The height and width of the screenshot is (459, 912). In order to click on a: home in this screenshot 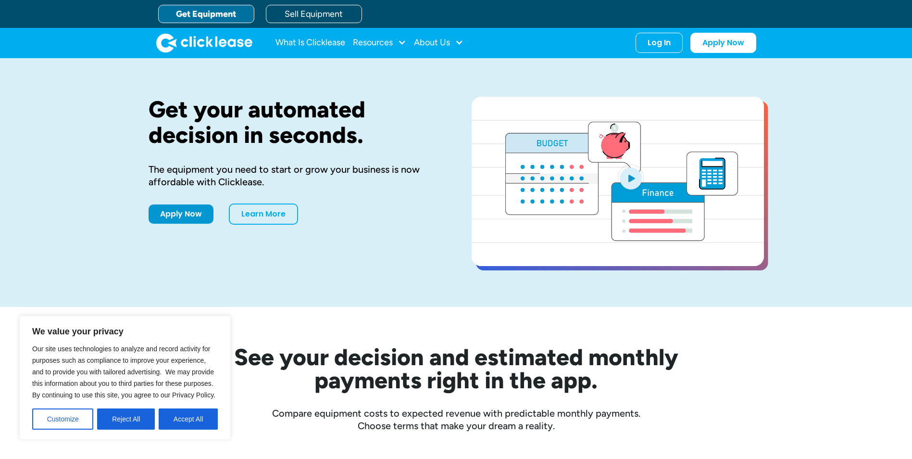, I will do `click(204, 43)`.